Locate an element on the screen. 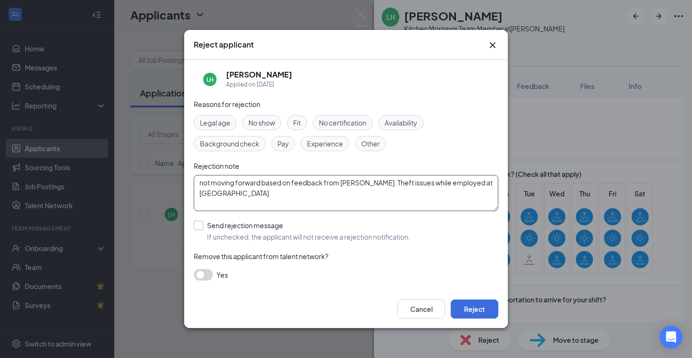  span: Fit is located at coordinates (297, 123).